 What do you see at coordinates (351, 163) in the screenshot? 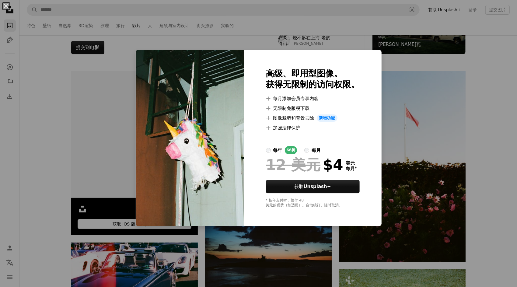
I see `span: 美元` at bounding box center [351, 163].